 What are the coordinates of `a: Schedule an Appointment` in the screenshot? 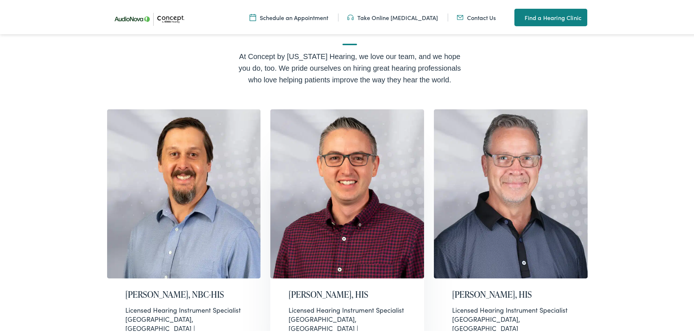 It's located at (289, 16).